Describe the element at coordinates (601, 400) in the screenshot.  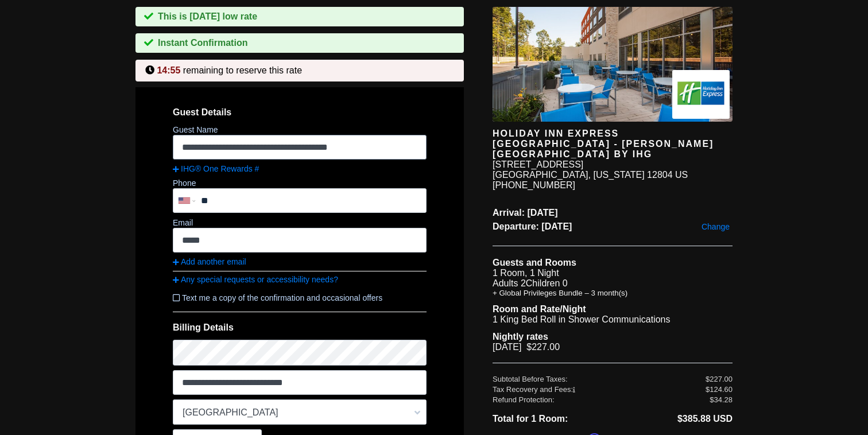
I see `div: Refund Protection:` at that location.